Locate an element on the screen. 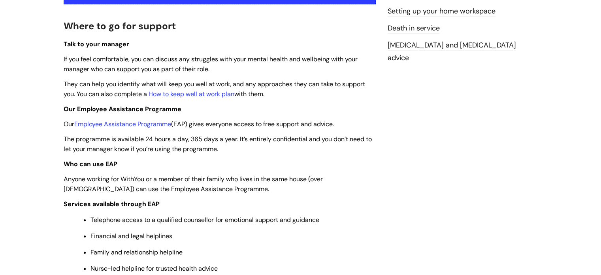  strong: Services available through EAP is located at coordinates (111, 204).